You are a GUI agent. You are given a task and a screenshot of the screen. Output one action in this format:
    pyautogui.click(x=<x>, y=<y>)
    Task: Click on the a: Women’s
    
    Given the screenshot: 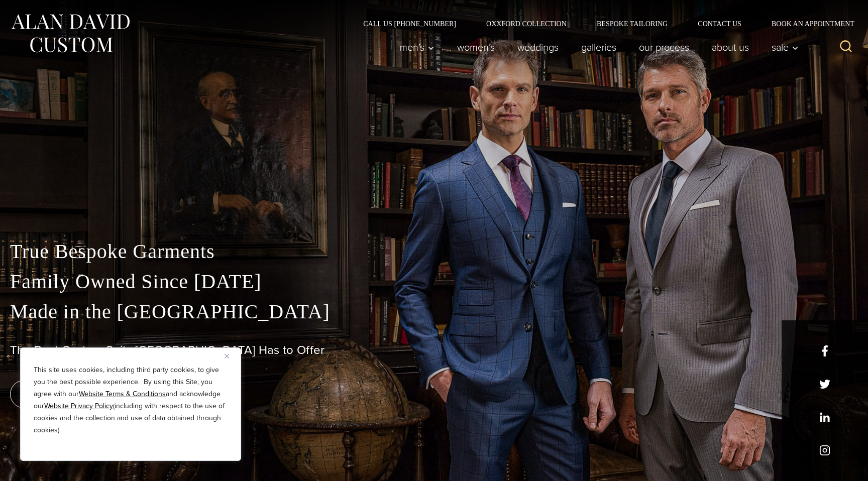 What is the action you would take?
    pyautogui.click(x=477, y=47)
    